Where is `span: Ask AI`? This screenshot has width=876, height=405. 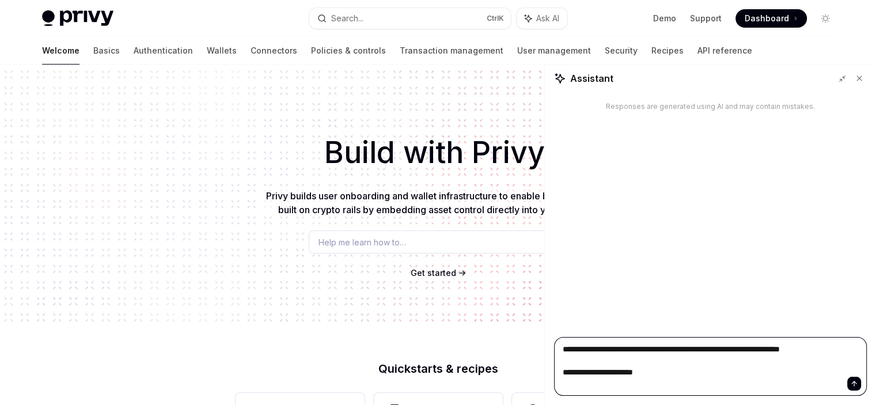 span: Ask AI is located at coordinates (548, 18).